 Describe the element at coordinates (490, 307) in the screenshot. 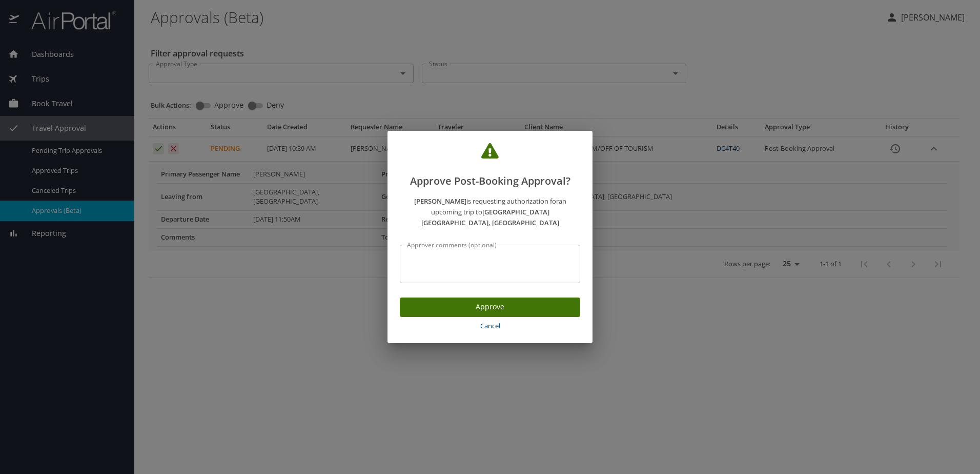

I see `button: Approve` at that location.